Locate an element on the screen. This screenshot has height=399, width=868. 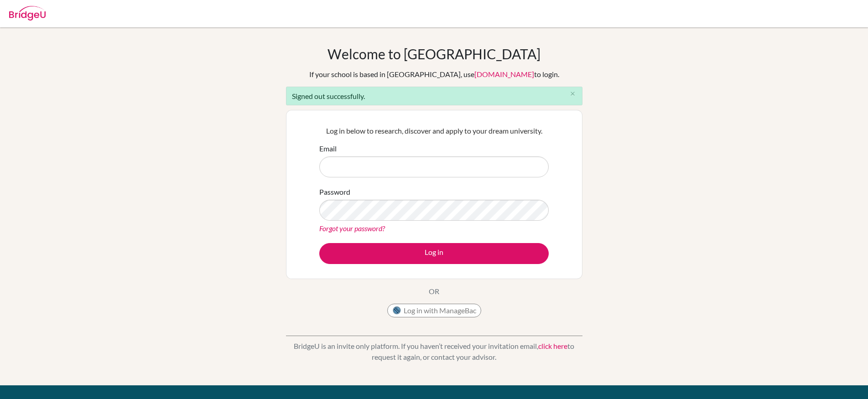
p: Log in below to research, discover and apply to your dream university. is located at coordinates (434, 131).